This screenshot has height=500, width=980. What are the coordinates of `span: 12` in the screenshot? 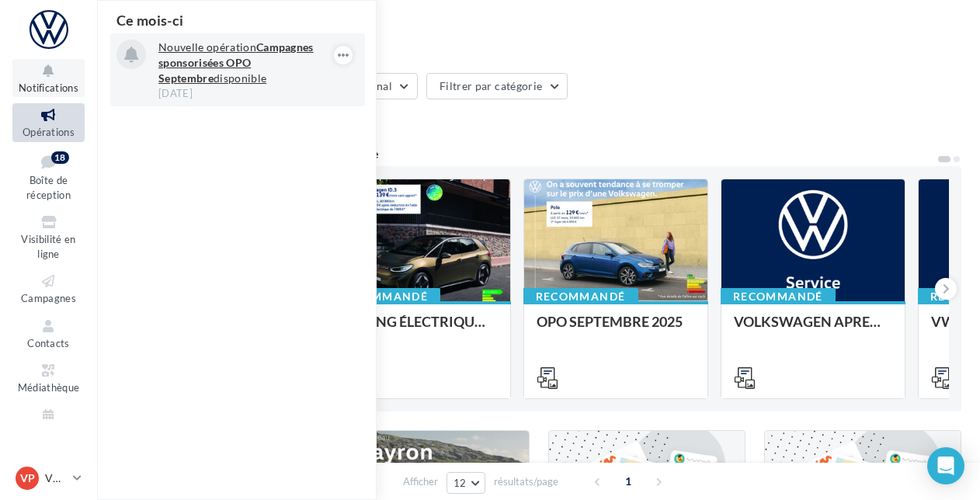 It's located at (460, 483).